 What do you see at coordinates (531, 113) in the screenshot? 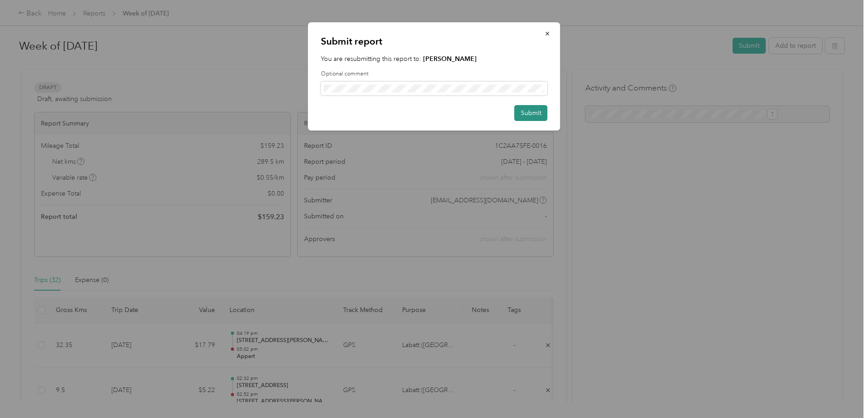
I see `button: Submit` at bounding box center [531, 113].